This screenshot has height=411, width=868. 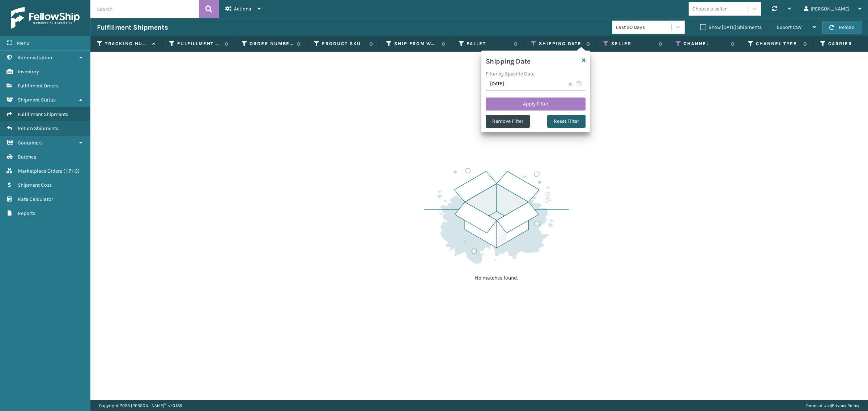 What do you see at coordinates (416, 44) in the screenshot?
I see `label: Ship from warehouse` at bounding box center [416, 44].